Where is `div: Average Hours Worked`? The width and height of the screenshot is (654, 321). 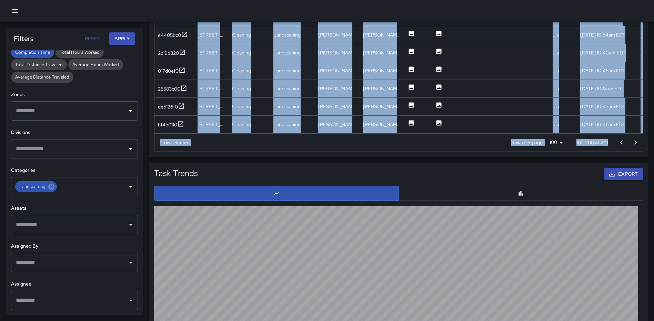
div: Average Hours Worked is located at coordinates (96, 65).